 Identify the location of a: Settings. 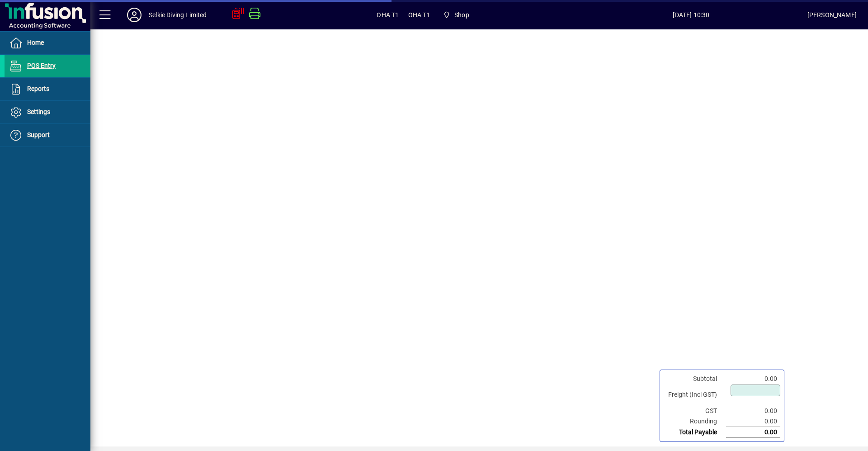
(47, 112).